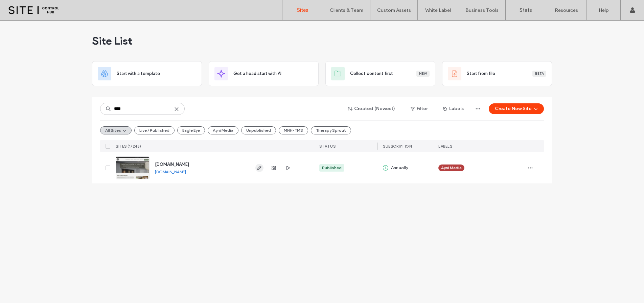 The width and height of the screenshot is (644, 303). I want to click on span: Start from file, so click(481, 74).